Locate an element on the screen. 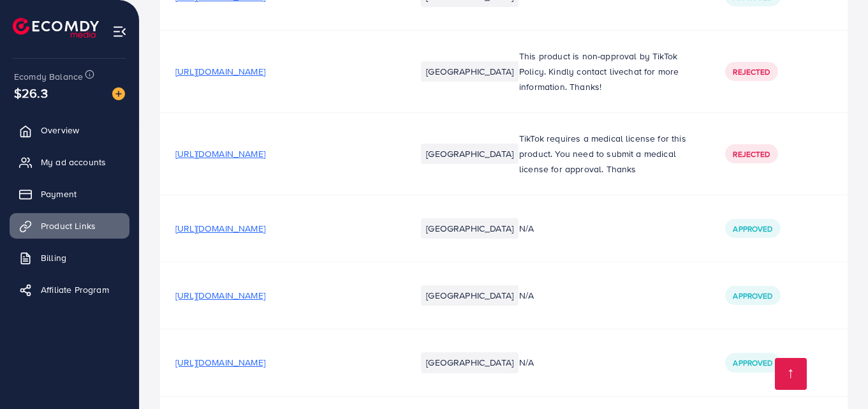 The image size is (868, 409). img: logo is located at coordinates (55, 27).